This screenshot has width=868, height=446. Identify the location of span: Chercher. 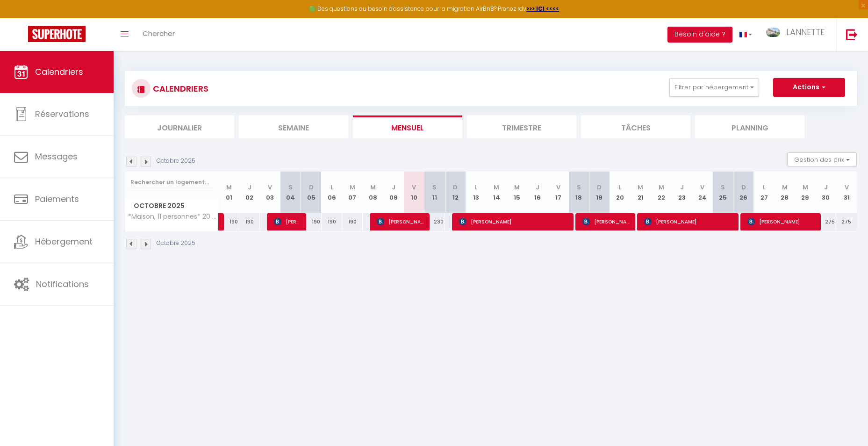
(159, 33).